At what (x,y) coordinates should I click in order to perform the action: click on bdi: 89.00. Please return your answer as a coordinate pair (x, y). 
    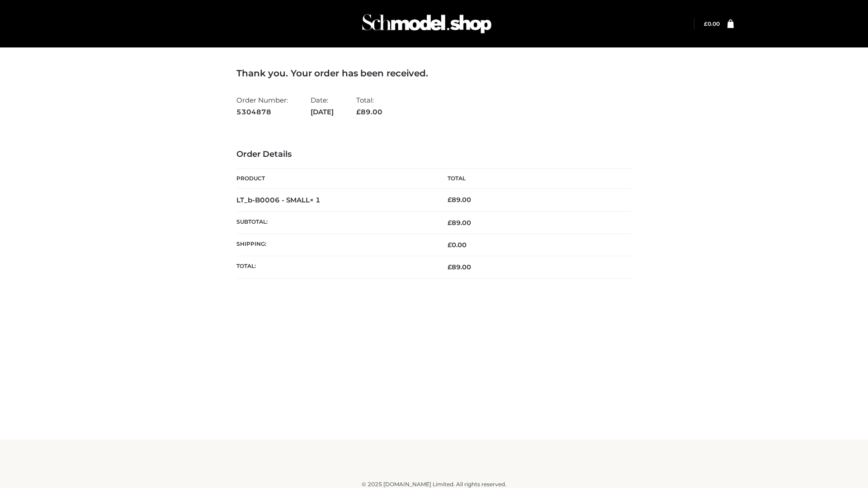
    Looking at the image, I should click on (460, 199).